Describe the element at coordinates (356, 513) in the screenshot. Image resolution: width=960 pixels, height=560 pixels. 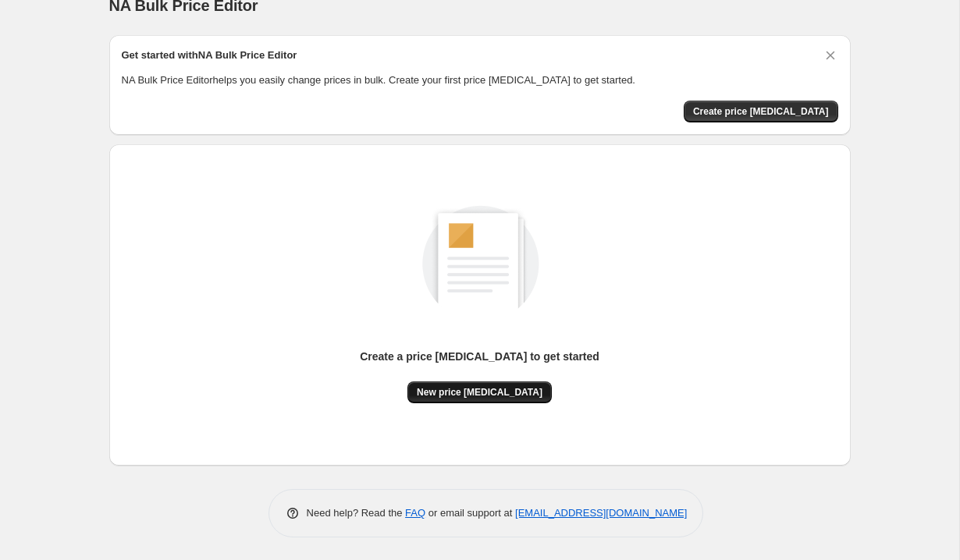
I see `span: Need help? Read the` at that location.